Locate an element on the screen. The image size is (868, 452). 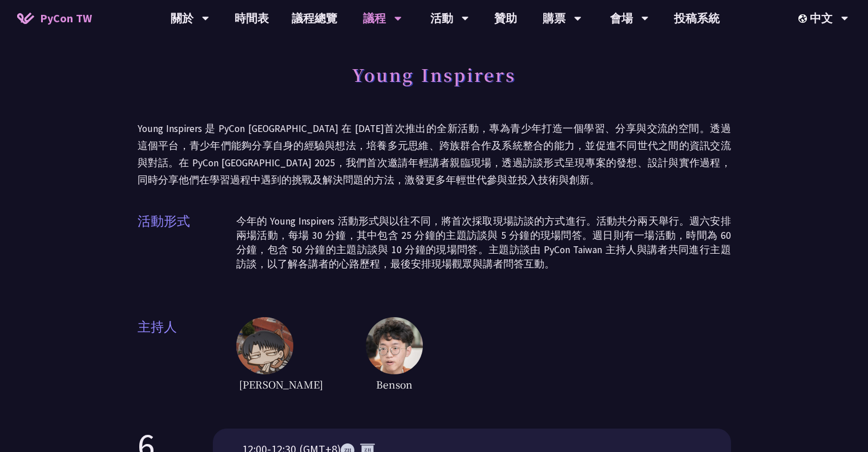
span: 活動形式 is located at coordinates (187, 247).